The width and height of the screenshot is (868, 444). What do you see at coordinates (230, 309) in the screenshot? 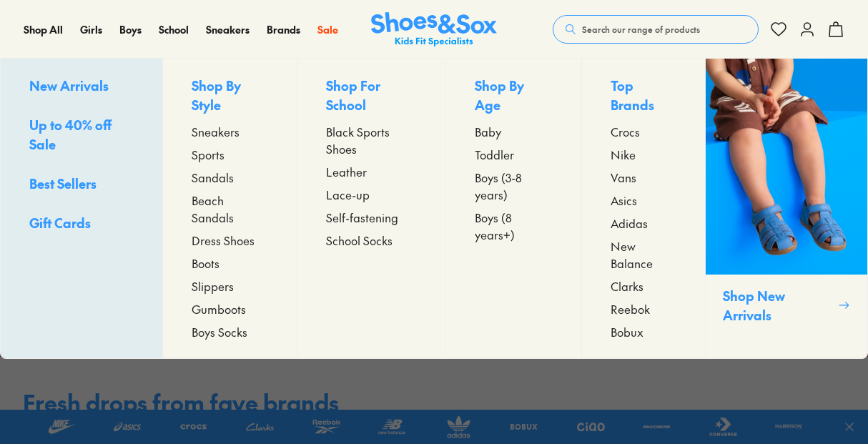
I see `a: Gumboots` at bounding box center [230, 309].